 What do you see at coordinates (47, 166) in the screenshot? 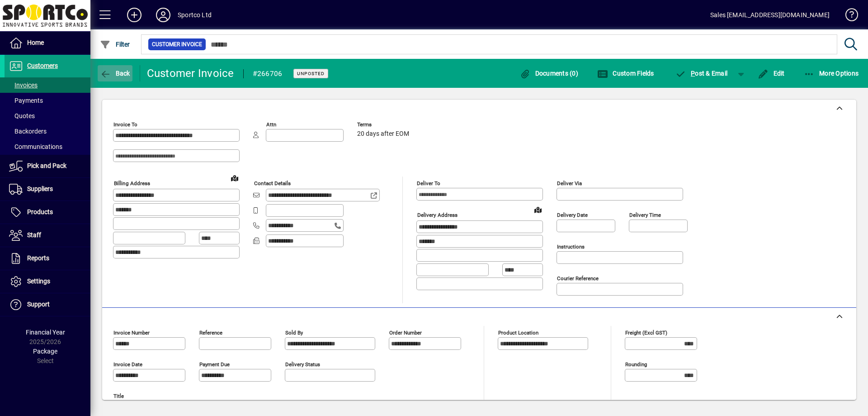
I see `span: Pick and Pack` at bounding box center [47, 166].